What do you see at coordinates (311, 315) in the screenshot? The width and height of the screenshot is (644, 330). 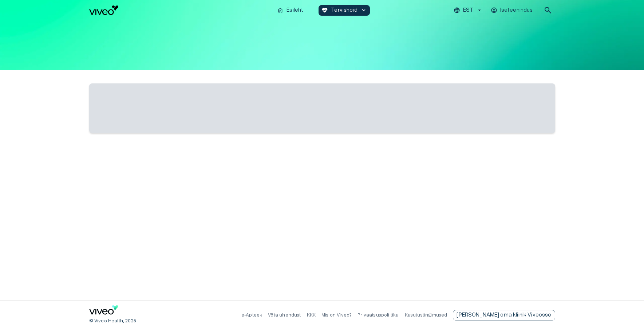 I see `a: KKK` at bounding box center [311, 315].